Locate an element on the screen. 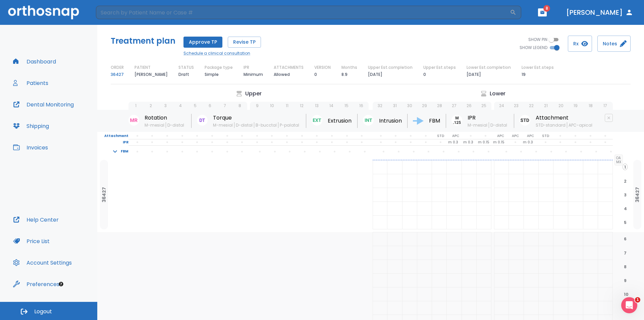 This screenshot has width=644, height=320. button: Account Settings is located at coordinates (42, 263).